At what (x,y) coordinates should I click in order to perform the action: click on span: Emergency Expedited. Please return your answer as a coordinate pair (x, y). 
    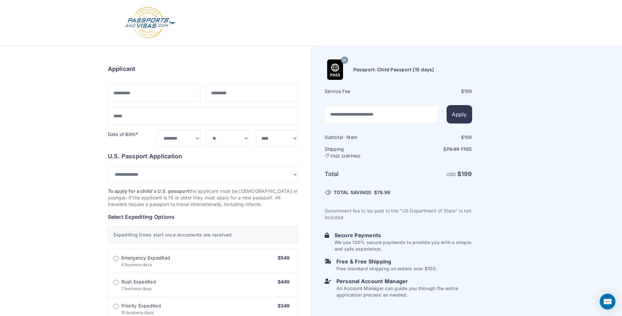
    Looking at the image, I should click on (146, 258).